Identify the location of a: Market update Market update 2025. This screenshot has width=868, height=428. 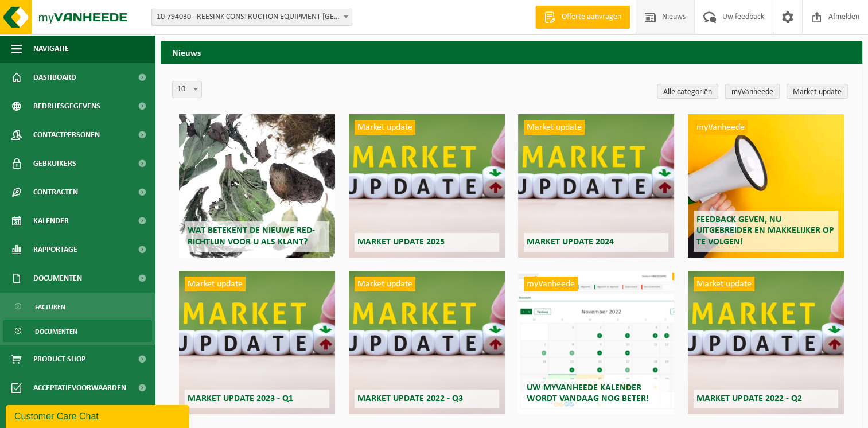
(427, 186).